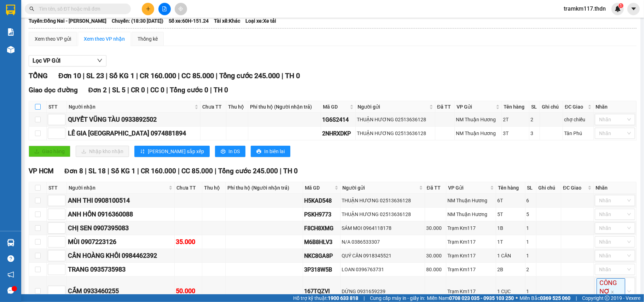 The height and width of the screenshot is (302, 644). What do you see at coordinates (11, 258) in the screenshot?
I see `span: question-circle` at bounding box center [11, 258].